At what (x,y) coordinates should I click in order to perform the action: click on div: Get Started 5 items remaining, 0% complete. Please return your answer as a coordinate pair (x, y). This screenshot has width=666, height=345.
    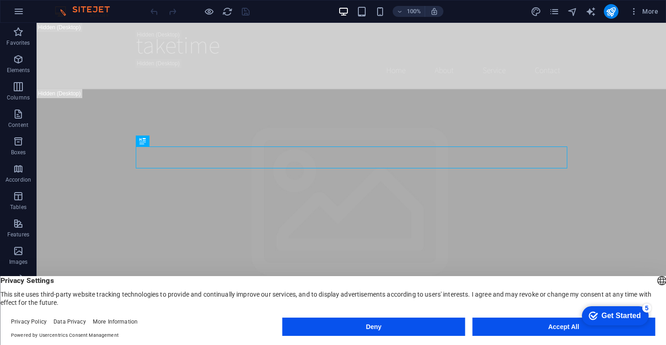
    Looking at the image, I should click on (41, 14).